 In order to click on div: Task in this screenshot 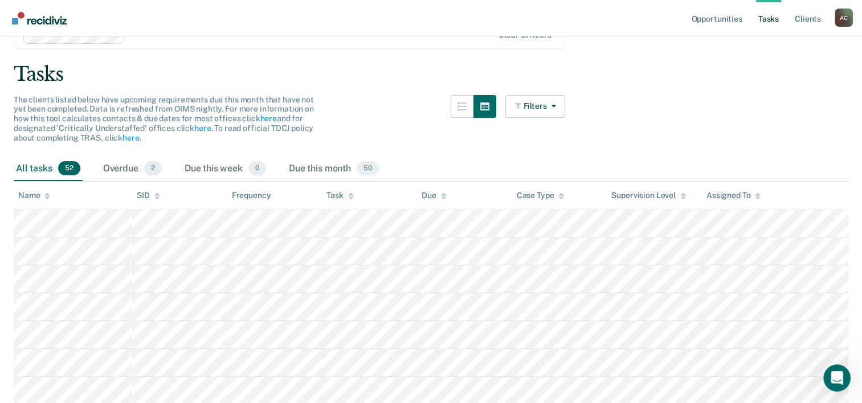, I will do `click(340, 195)`.